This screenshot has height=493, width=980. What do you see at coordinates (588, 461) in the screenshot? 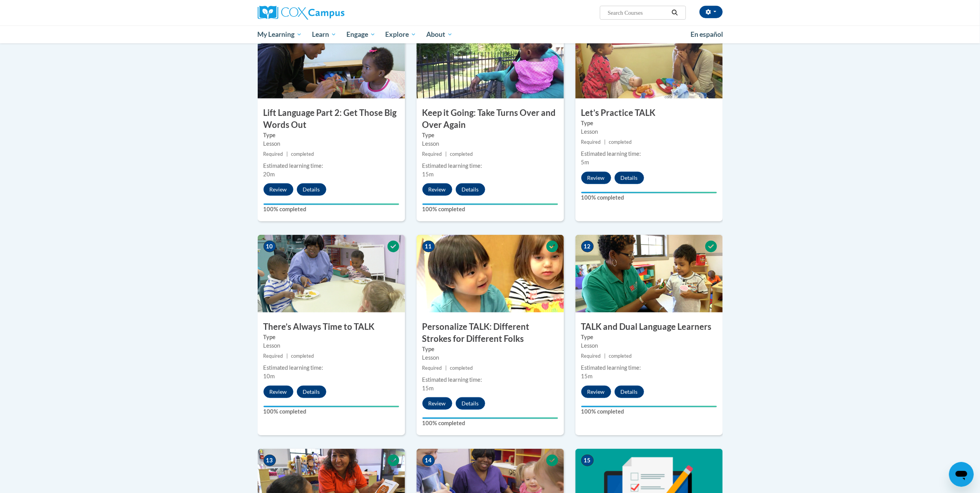
I see `span: 15` at bounding box center [588, 461].